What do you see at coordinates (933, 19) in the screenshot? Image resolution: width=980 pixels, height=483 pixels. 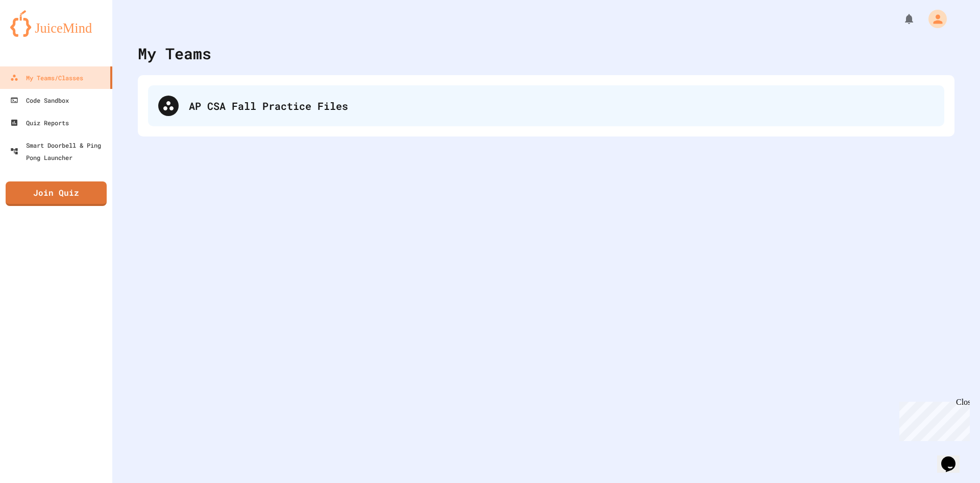 I see `div: My Account` at bounding box center [933, 19].